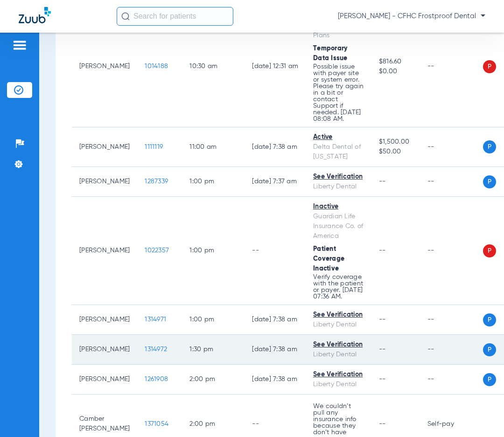  I want to click on div: Chat Widget, so click(481, 415).